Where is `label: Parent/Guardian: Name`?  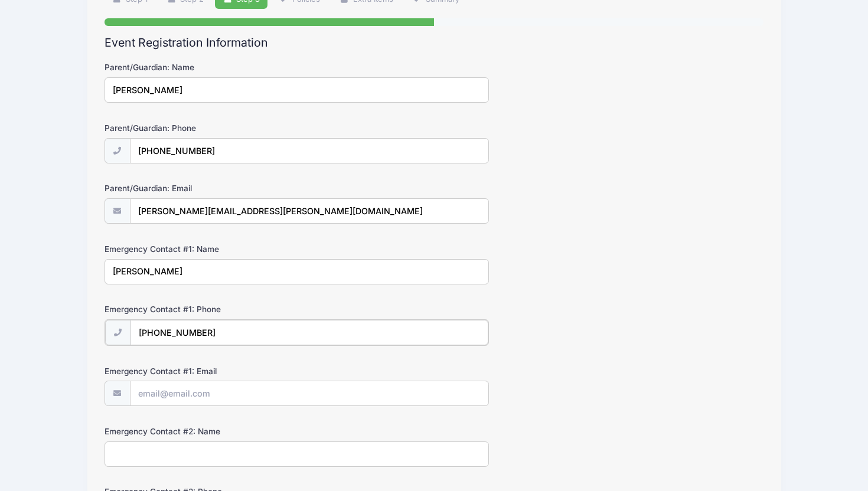 label: Parent/Guardian: Name is located at coordinates (214, 67).